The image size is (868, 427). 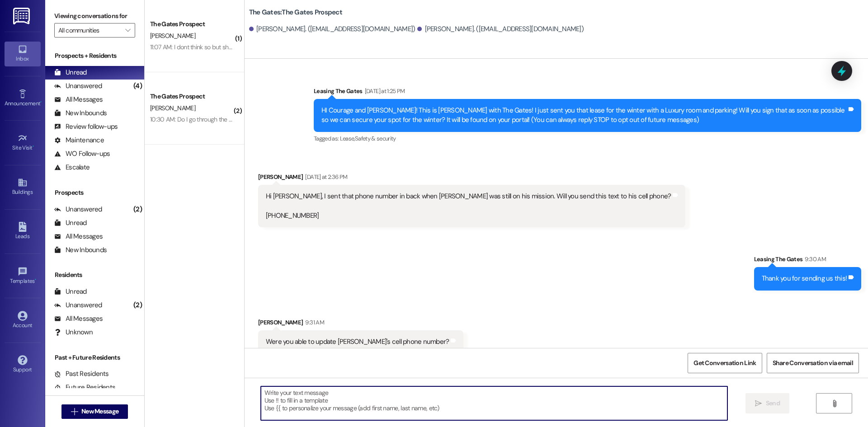 I want to click on a: Templates •, so click(x=23, y=276).